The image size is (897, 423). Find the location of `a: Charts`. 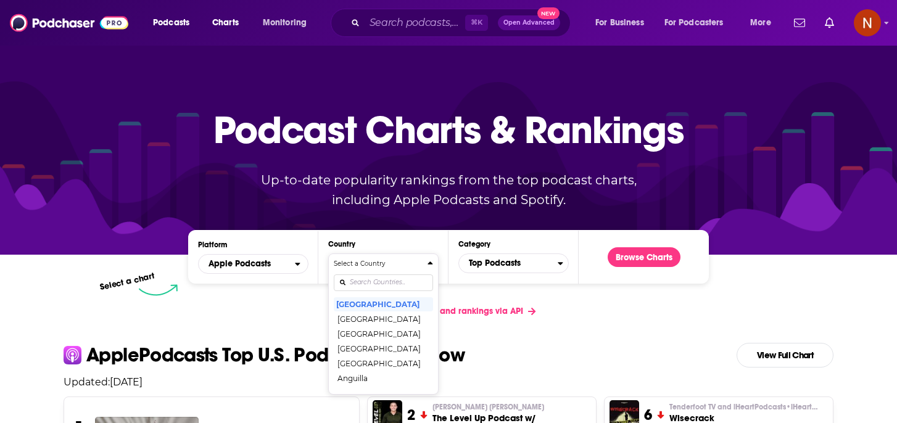

a: Charts is located at coordinates (225, 23).